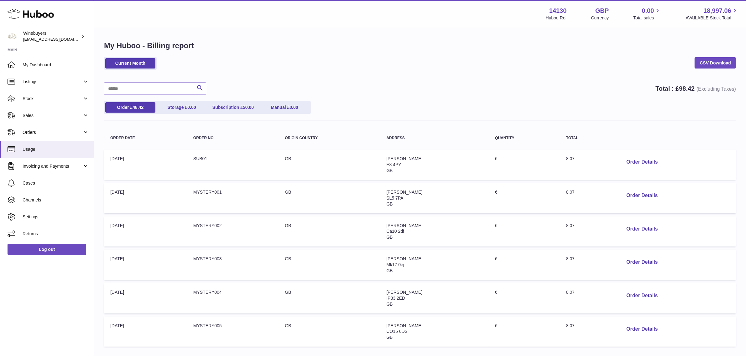 The height and width of the screenshot is (356, 746). What do you see at coordinates (647, 18) in the screenshot?
I see `span: Total sales` at bounding box center [647, 18].